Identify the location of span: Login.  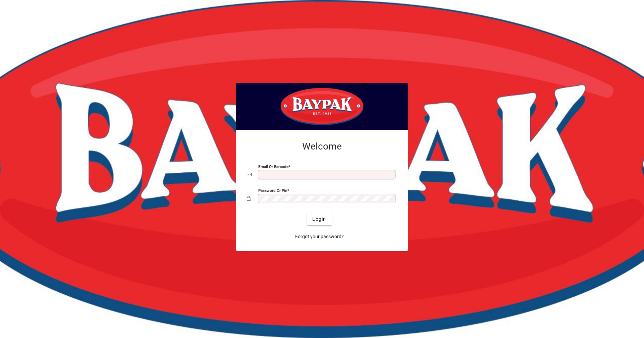
(319, 219).